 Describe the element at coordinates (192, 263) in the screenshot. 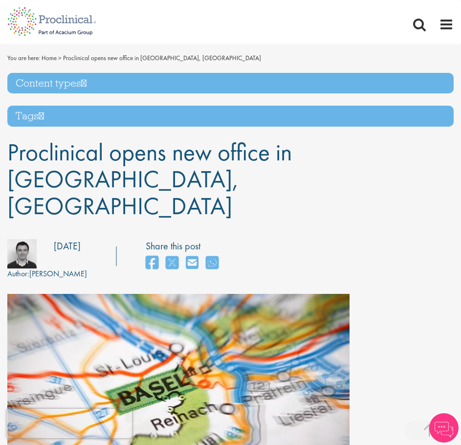

I see `a: share on email` at that location.